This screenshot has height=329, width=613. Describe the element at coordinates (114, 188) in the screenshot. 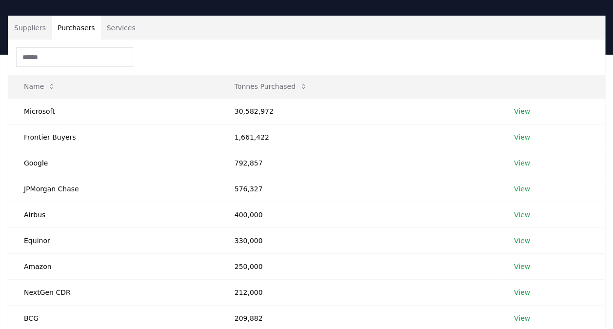

I see `td: JPMorgan Chase` at that location.